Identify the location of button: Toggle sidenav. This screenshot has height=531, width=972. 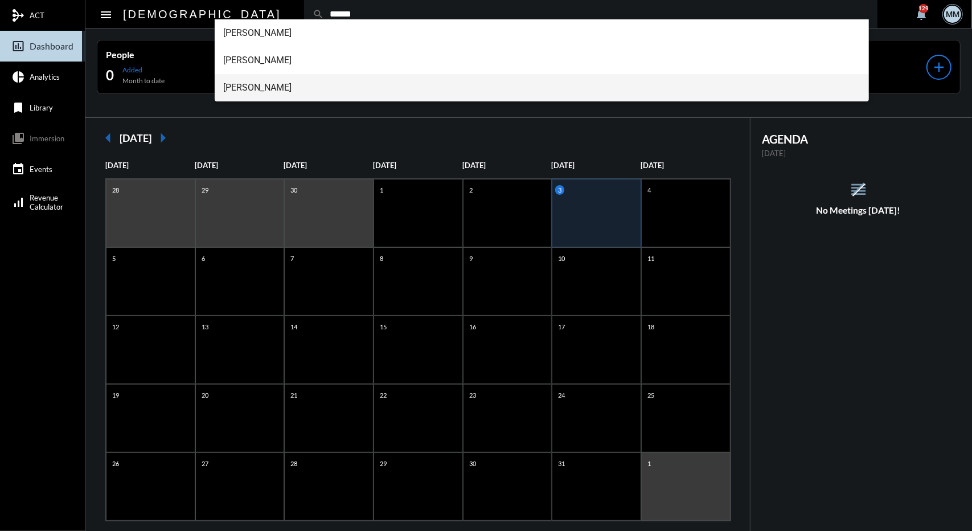
(106, 14).